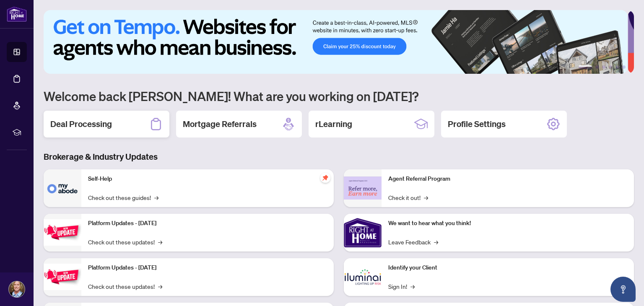  What do you see at coordinates (17, 289) in the screenshot?
I see `img: Profile Icon` at bounding box center [17, 289].